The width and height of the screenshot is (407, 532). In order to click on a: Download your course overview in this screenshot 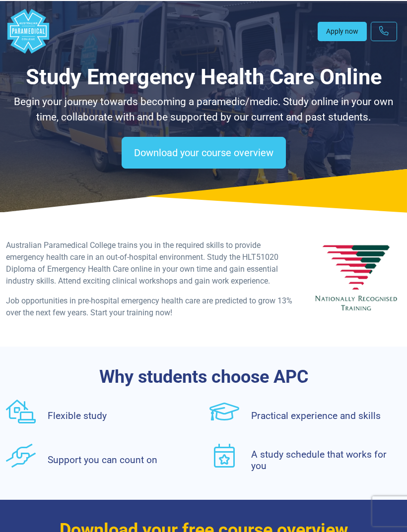, I will do `click(204, 152)`.